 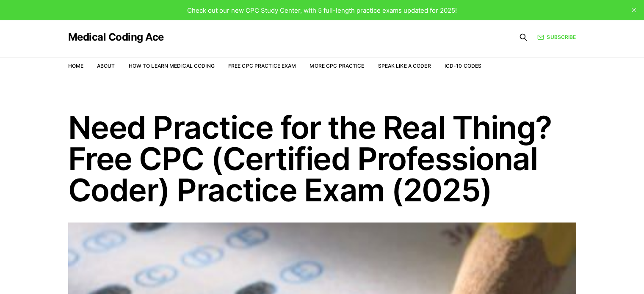 I want to click on h1: Need Practice for the Real Thing? Free CPC (Certified Professional Coder) Practice Exam (2025), so click(x=322, y=159).